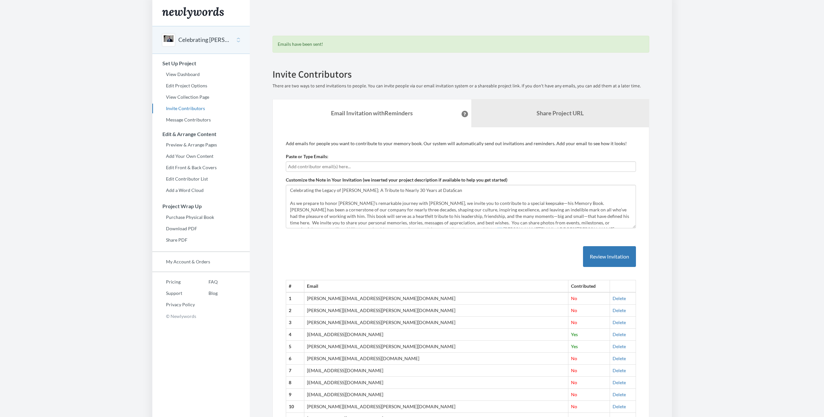 Image resolution: width=824 pixels, height=417 pixels. What do you see at coordinates (201, 86) in the screenshot?
I see `a: Edit Project Options` at bounding box center [201, 86].